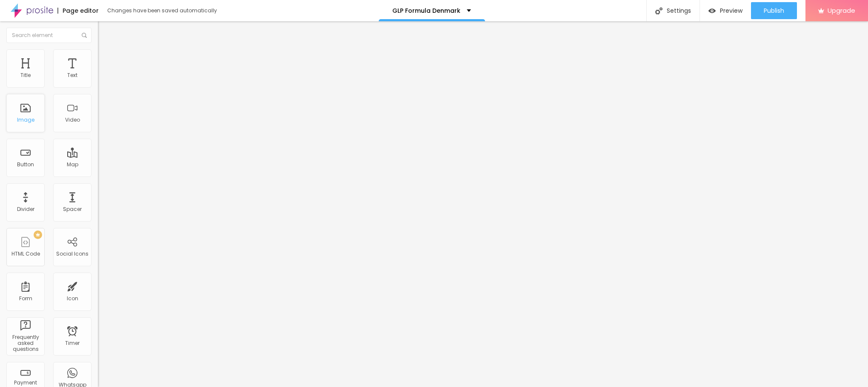 The height and width of the screenshot is (387, 868). I want to click on div: Image, so click(26, 120).